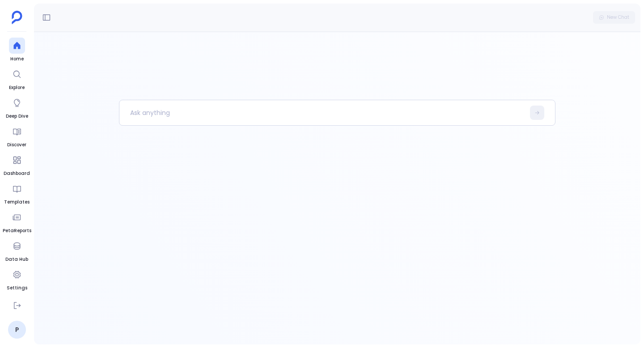 This screenshot has height=348, width=644. I want to click on a: Discover, so click(16, 136).